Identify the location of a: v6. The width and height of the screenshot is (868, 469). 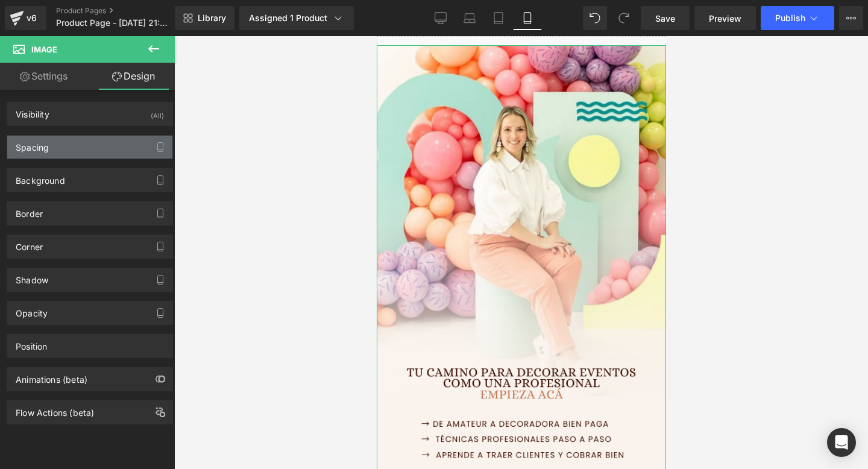
(25, 18).